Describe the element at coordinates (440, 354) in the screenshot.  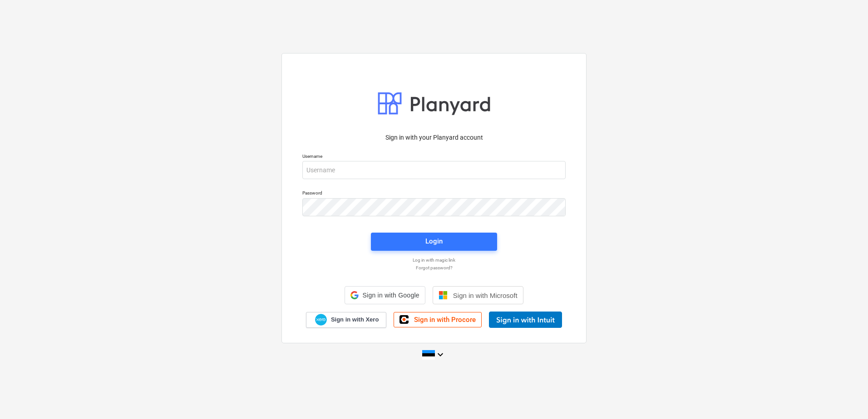
I see `i: keyboard_arrow_down` at that location.